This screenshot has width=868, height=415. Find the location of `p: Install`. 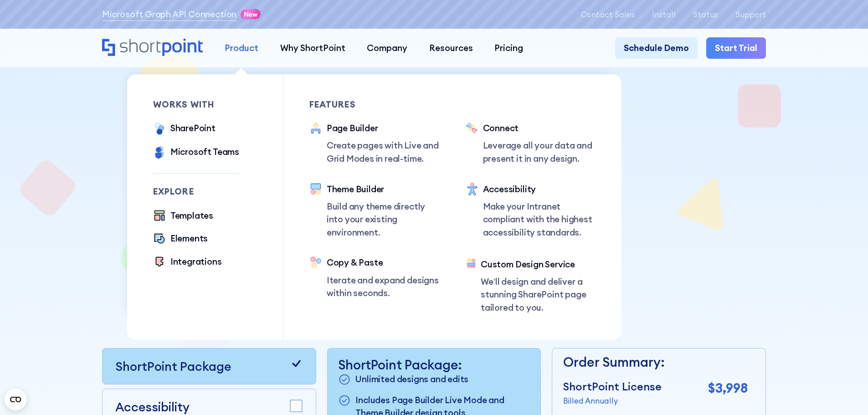

p: Install is located at coordinates (664, 14).